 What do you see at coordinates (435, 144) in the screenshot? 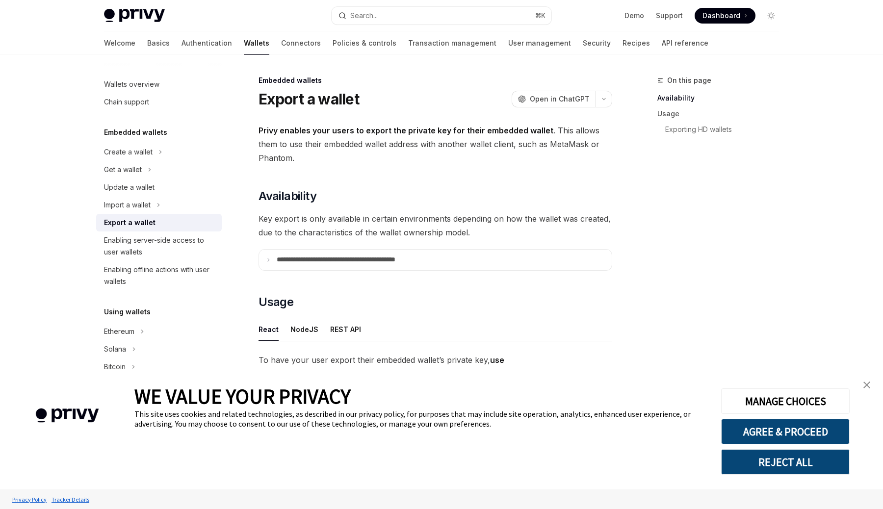
I see `span: . This allows them to use their embedded wallet address with another wallet client, such as MetaM...` at bounding box center [435, 144].